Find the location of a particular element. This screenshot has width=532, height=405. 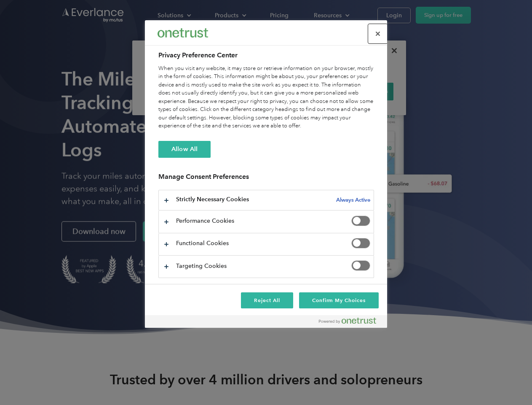

h3: Manage Consent Preferences is located at coordinates (267, 179).